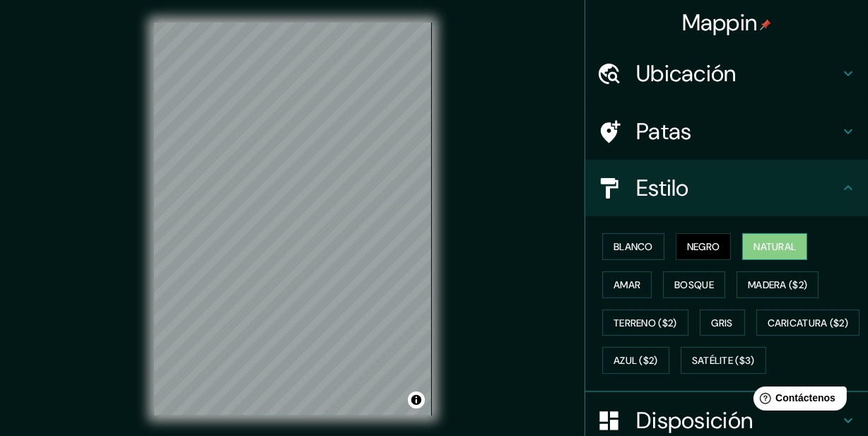  Describe the element at coordinates (722, 323) in the screenshot. I see `button: Gris` at that location.